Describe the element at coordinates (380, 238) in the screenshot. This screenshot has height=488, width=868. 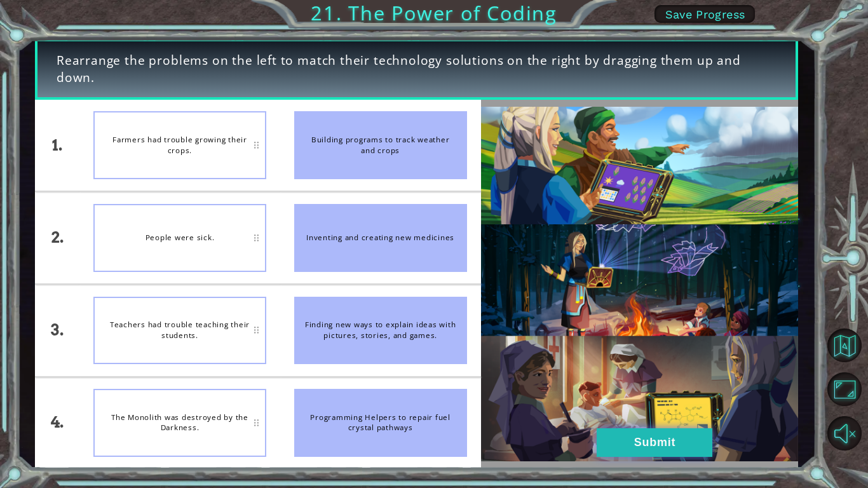
I see `div: Inventing and creating new medicines` at that location.